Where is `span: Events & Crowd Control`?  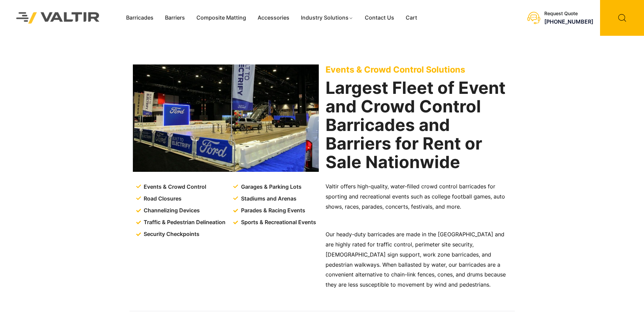
span: Events & Crowd Control is located at coordinates (174, 187).